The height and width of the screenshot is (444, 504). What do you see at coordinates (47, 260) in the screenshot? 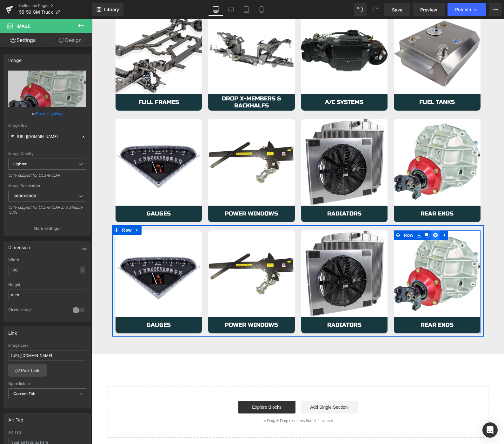
I see `div: Width` at bounding box center [47, 260].